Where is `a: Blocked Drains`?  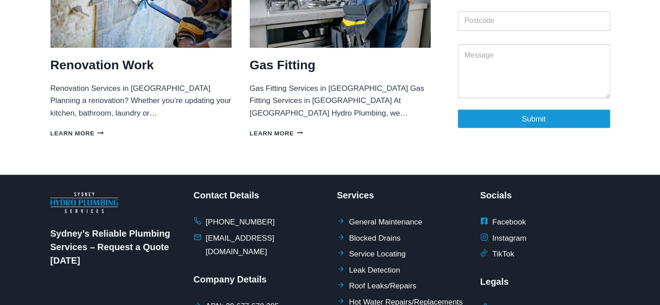
a: Blocked Drains is located at coordinates (368, 238).